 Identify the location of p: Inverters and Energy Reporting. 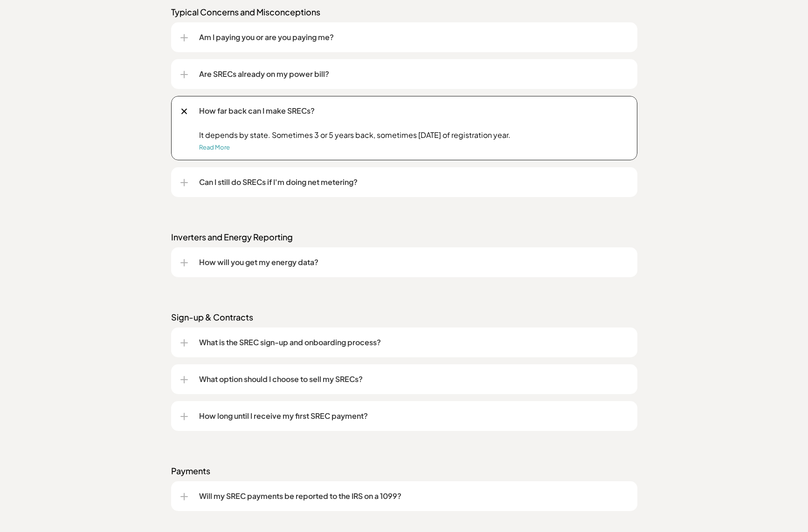
(404, 237).